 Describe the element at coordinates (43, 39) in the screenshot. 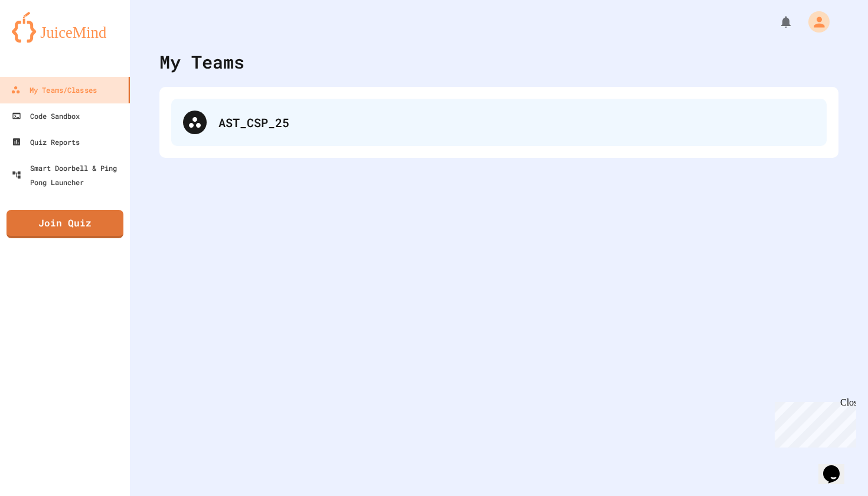

I see `div: Chat with us now!Close` at that location.